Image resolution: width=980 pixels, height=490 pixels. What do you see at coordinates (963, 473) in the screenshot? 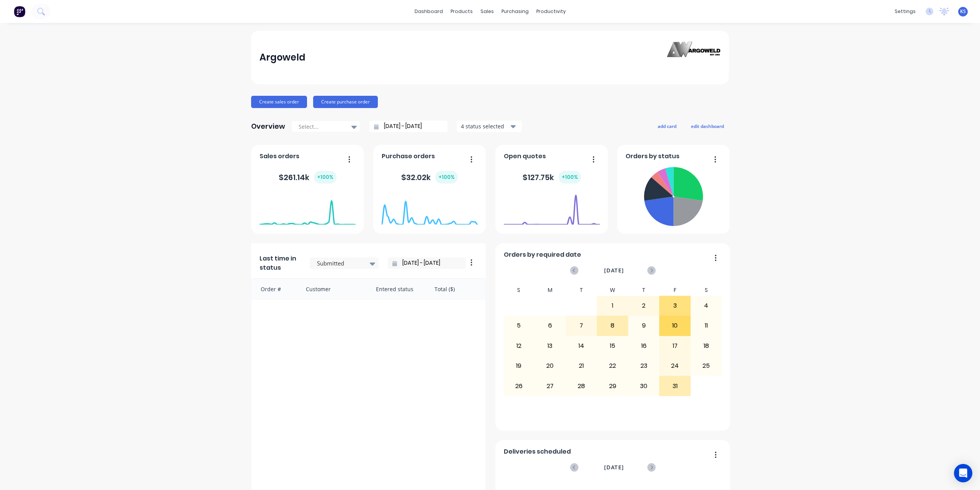
I see `div: Open Intercom Messenger` at bounding box center [963, 473].